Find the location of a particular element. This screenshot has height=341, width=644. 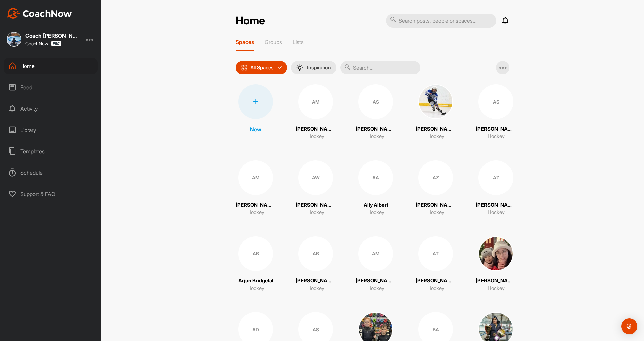

h2: Home is located at coordinates (250, 21).